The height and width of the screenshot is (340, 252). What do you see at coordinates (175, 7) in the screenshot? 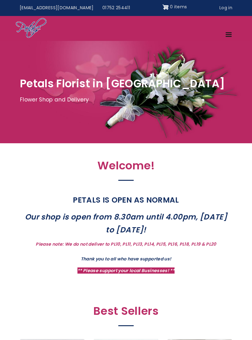
I see `a: Shopping cart 0 items` at bounding box center [175, 7].